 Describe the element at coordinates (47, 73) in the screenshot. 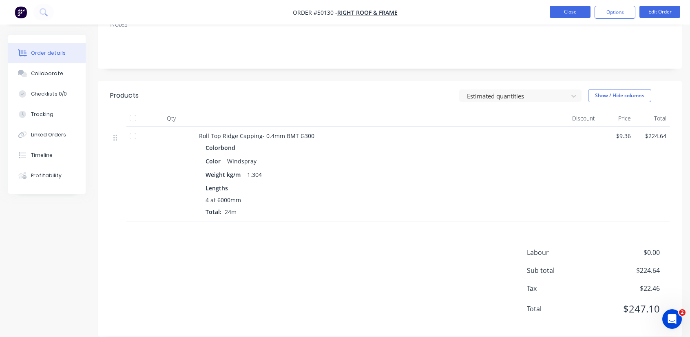

I see `div: Collaborate` at that location.